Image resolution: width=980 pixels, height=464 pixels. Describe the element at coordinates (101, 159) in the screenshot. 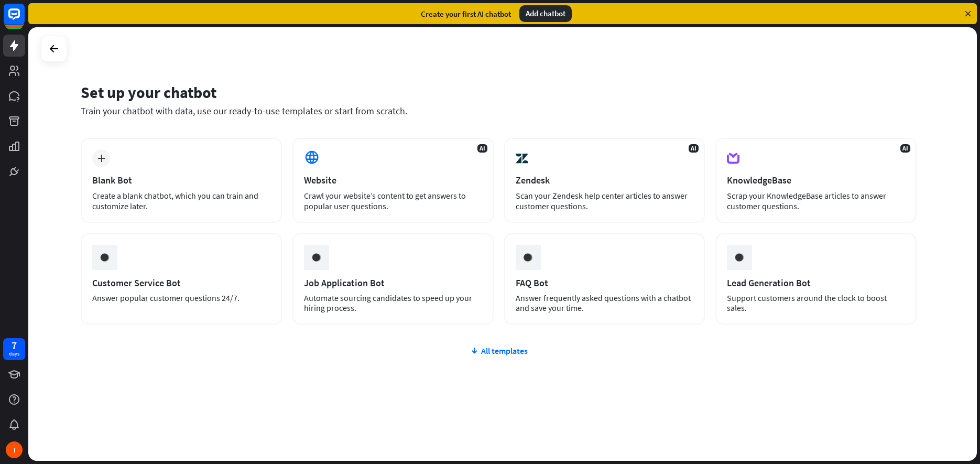

I see `i: plus` at that location.